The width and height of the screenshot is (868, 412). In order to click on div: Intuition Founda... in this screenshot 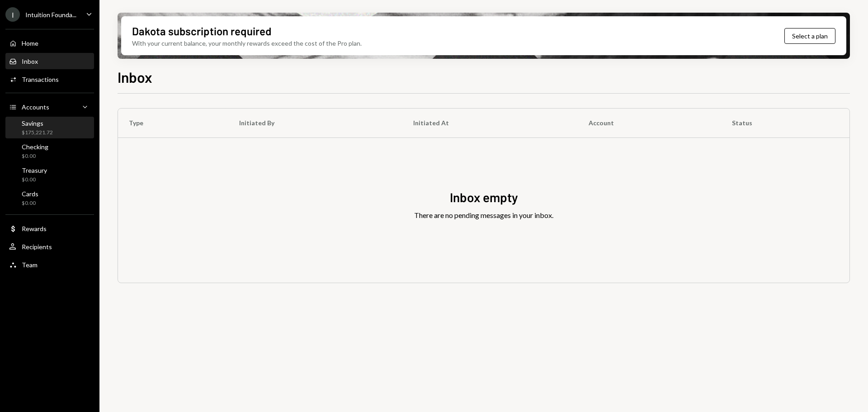, I will do `click(51, 14)`.